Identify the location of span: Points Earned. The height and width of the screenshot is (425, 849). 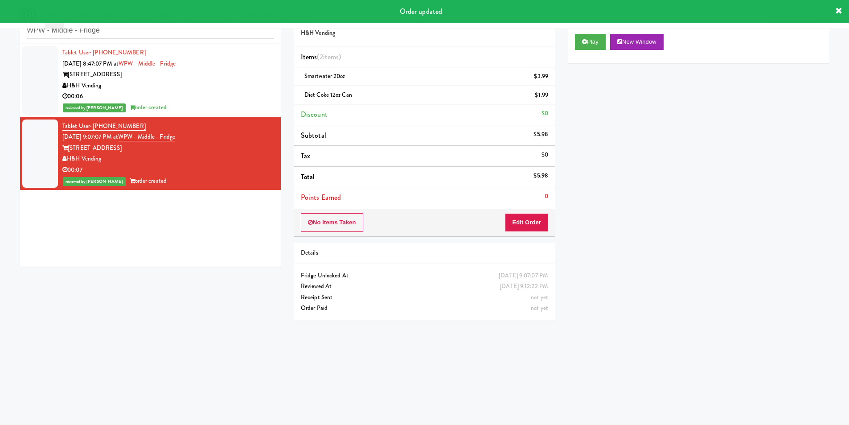
(321, 197).